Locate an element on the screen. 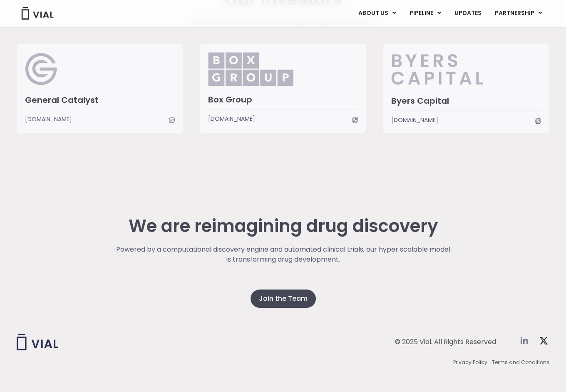 The width and height of the screenshot is (566, 392). img: Box_Group.png is located at coordinates (251, 69).